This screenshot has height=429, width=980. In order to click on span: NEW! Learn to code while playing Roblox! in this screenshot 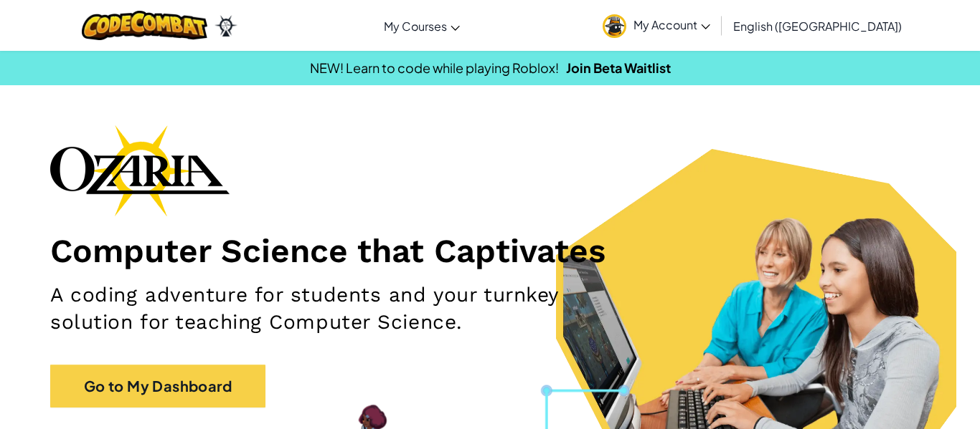, I will do `click(434, 67)`.